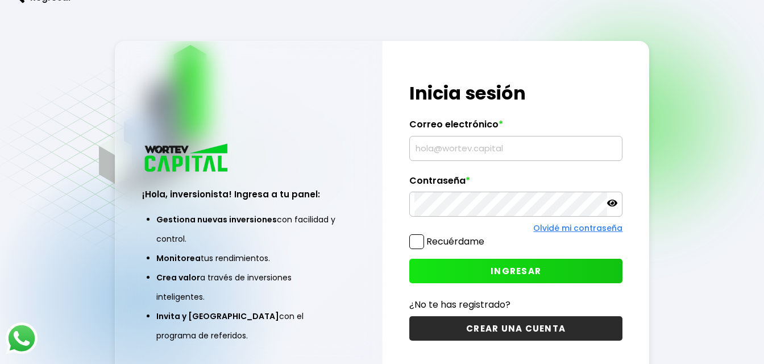  What do you see at coordinates (516, 148) in the screenshot?
I see `input: hola@wortev.capital` at bounding box center [516, 148].